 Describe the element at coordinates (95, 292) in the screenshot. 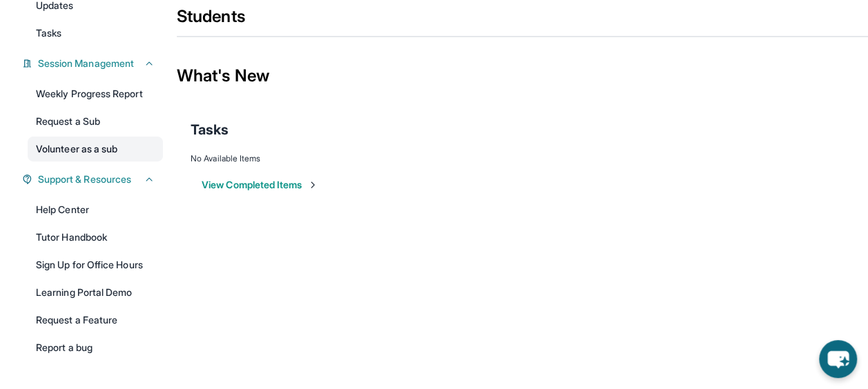

I see `a: Learning Portal Demo` at that location.